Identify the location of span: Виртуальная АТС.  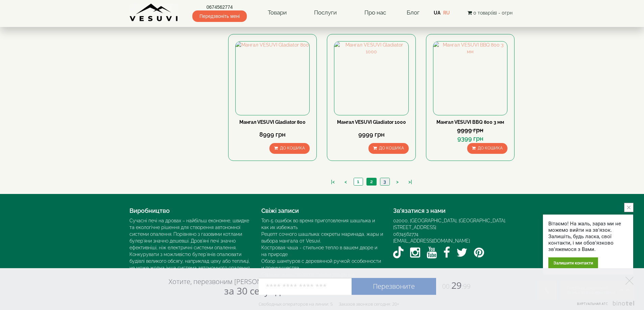
(593, 304).